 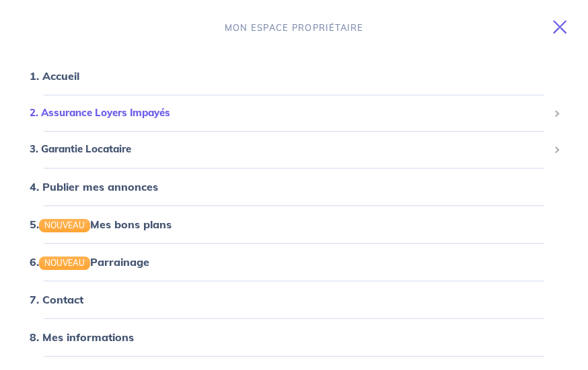 I want to click on div: 6.NOUVEAUParrainage, so click(x=294, y=262).